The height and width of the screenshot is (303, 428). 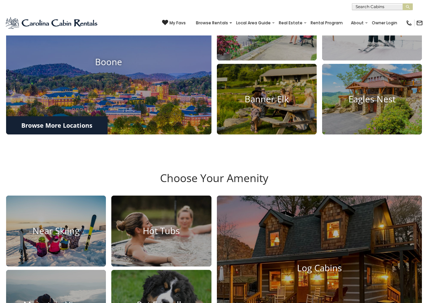 I want to click on a: Local Area Guide, so click(x=253, y=23).